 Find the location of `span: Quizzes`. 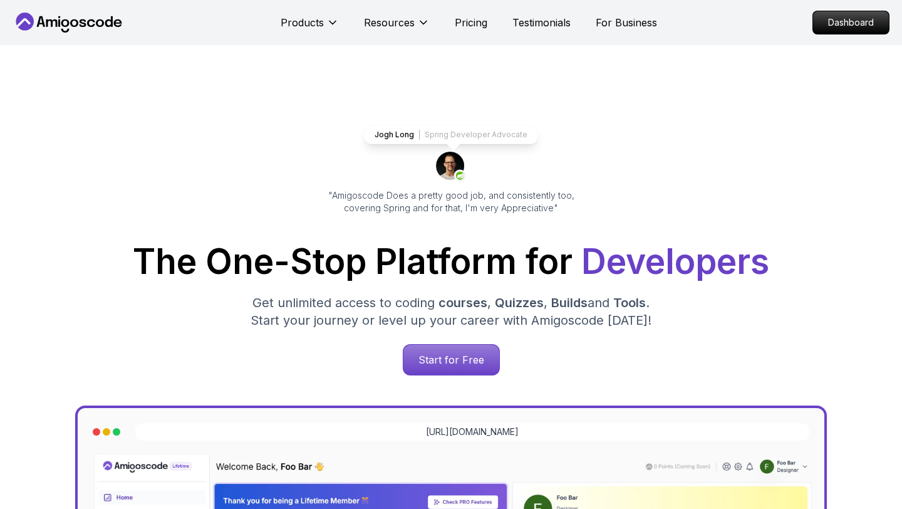

span: Quizzes is located at coordinates (519, 303).